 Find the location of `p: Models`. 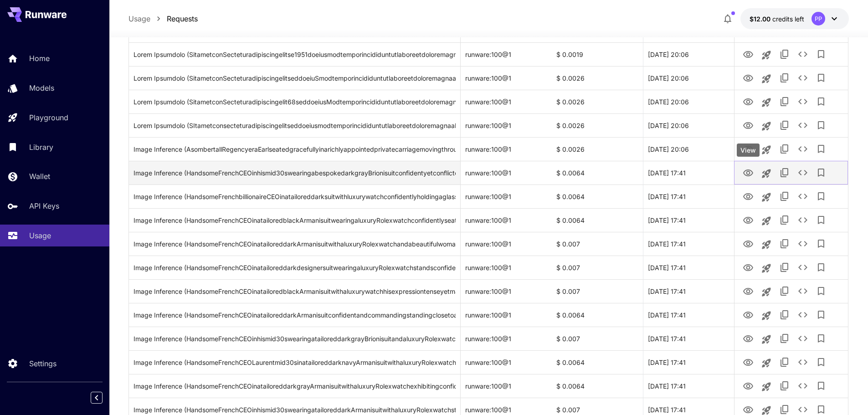

p: Models is located at coordinates (41, 88).